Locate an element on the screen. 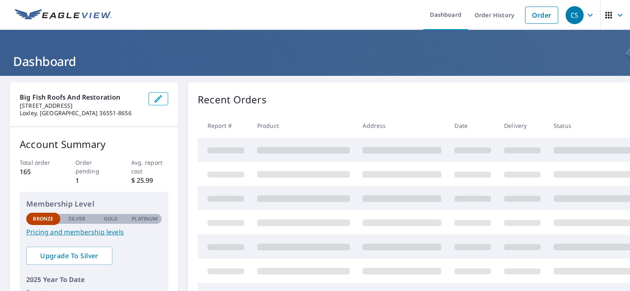  p: Membership Level is located at coordinates (94, 204).